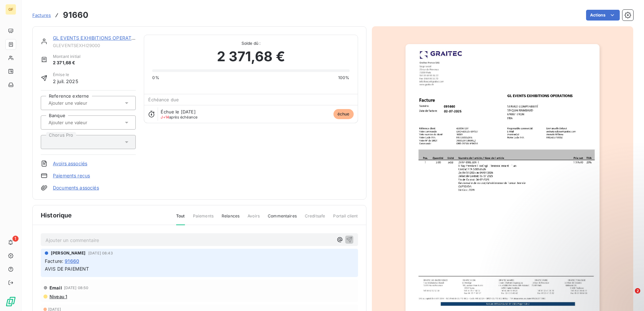  Describe the element at coordinates (65, 81) in the screenshot. I see `span: 2 juil. 2025` at that location.